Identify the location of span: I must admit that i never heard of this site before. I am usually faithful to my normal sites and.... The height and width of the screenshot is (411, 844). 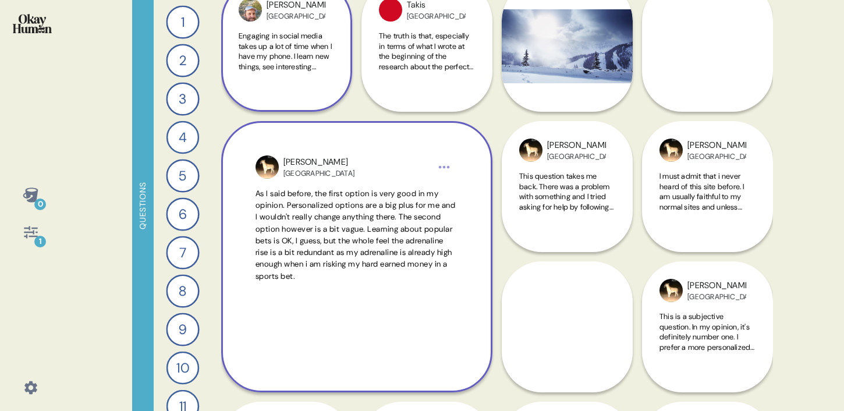
(707, 247).